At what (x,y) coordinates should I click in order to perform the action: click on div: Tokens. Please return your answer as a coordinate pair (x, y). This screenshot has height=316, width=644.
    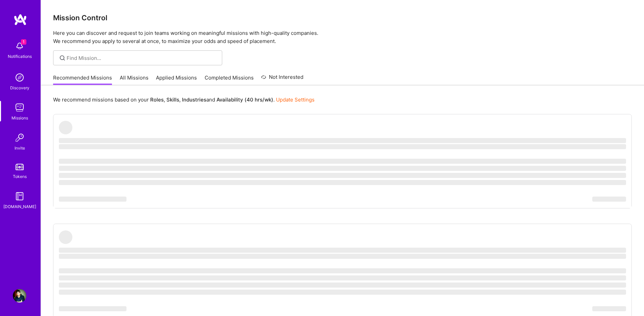
    Looking at the image, I should click on (19, 176).